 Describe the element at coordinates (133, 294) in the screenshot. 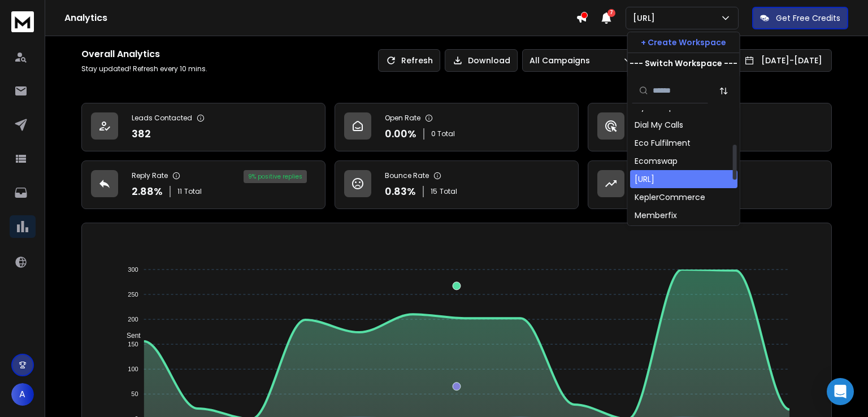

I see `tspan: 250` at that location.